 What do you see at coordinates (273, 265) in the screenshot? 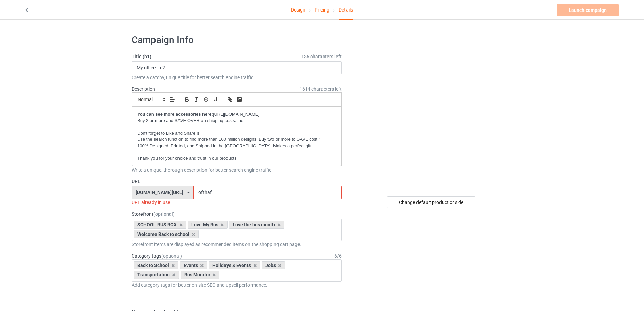
I see `div: Jobs` at bounding box center [273, 265].